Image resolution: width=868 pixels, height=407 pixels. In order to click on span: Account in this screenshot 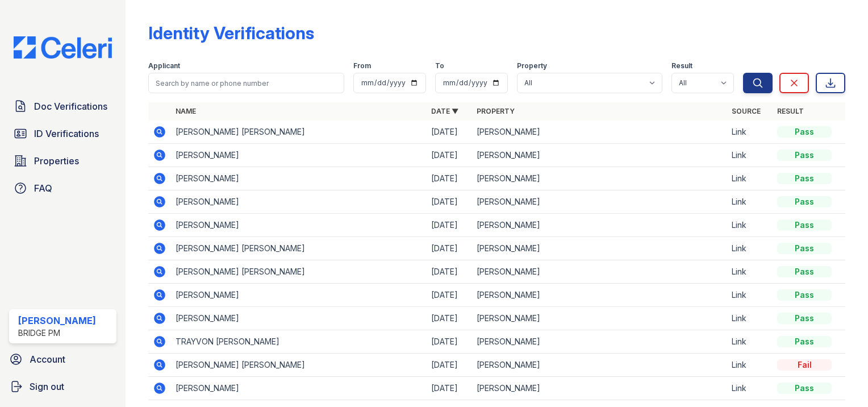, I will do `click(47, 359)`.